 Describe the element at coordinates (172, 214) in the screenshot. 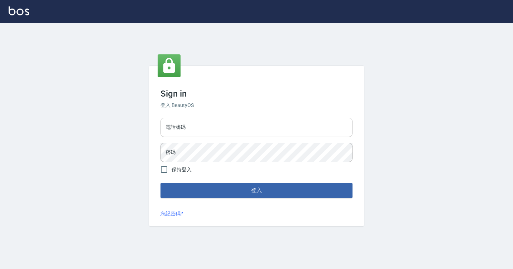

I see `a: 忘記密碼?` at that location.